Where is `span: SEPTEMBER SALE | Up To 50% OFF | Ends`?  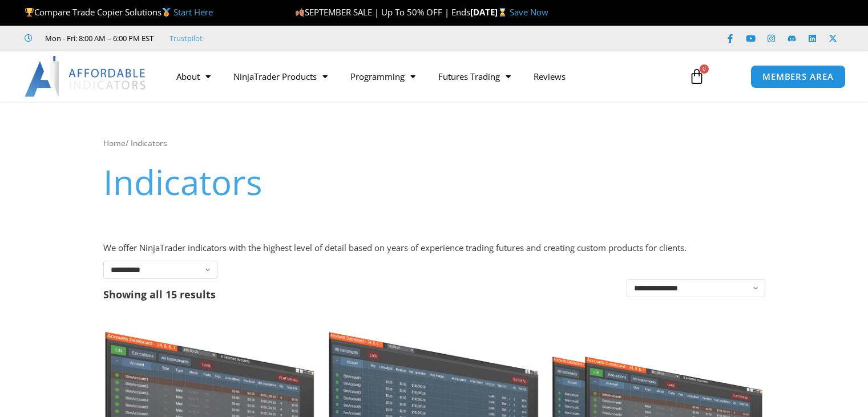 span: SEPTEMBER SALE | Up To 50% OFF | Ends is located at coordinates (382, 12).